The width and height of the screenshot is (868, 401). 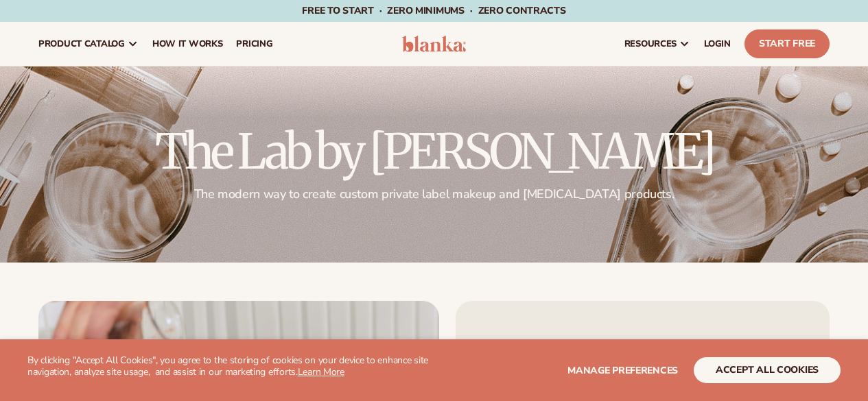 I want to click on span: Free to start · ZERO minimums · ZERO contracts, so click(x=434, y=10).